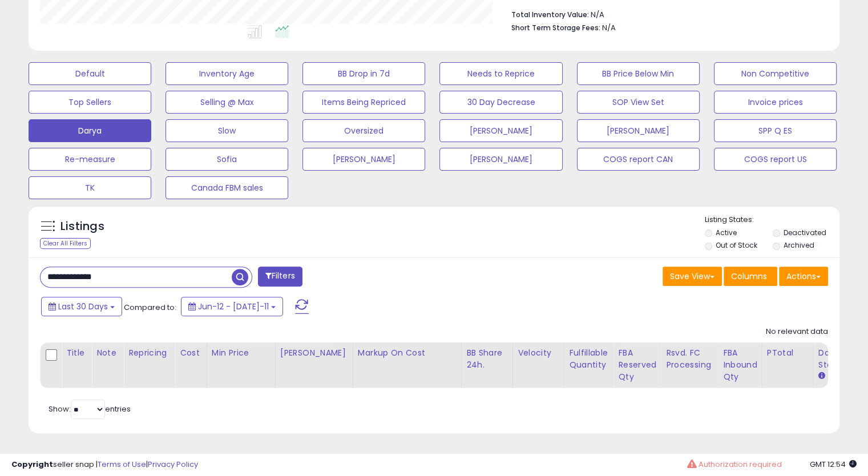 The height and width of the screenshot is (476, 868). Describe the element at coordinates (90, 130) in the screenshot. I see `button: Darya` at that location.